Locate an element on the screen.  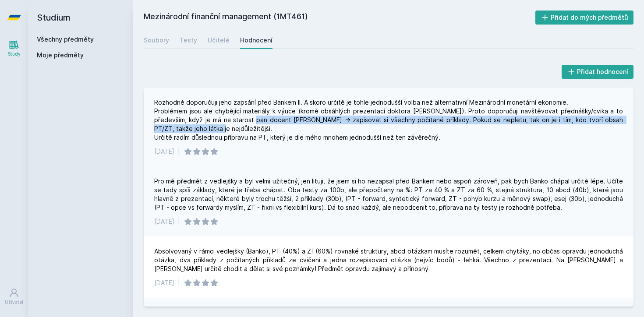
a: Přidat hodnocení is located at coordinates (598, 72).